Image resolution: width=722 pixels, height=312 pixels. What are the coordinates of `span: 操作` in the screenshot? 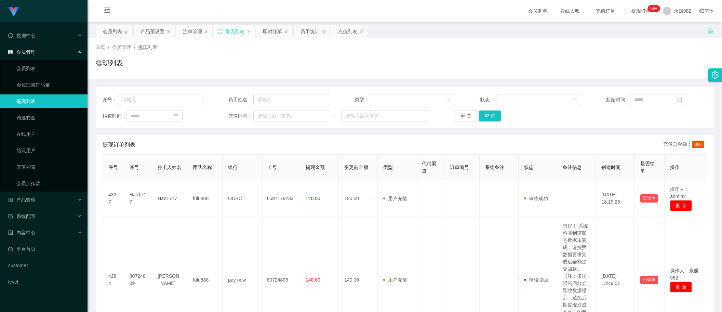 It's located at (675, 167).